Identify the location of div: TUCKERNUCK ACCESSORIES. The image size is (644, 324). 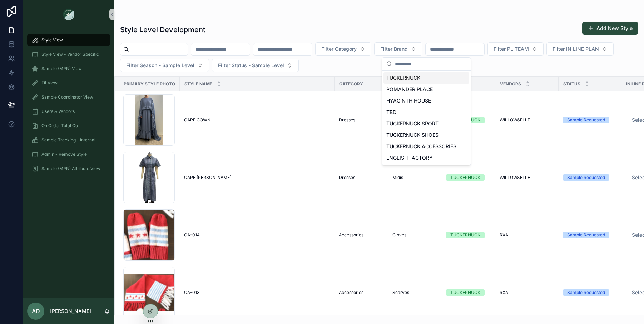
(426, 146).